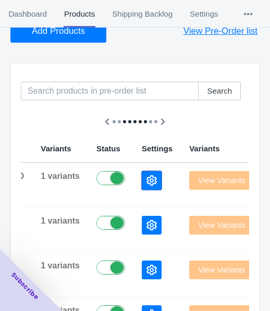 The height and width of the screenshot is (311, 270). Describe the element at coordinates (219, 91) in the screenshot. I see `span: Search` at that location.